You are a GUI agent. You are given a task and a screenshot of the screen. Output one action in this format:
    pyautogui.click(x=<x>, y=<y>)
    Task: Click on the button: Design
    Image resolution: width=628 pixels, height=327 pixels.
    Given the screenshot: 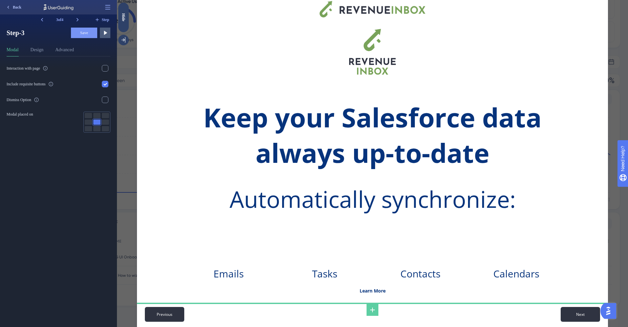 What is the action you would take?
    pyautogui.click(x=37, y=51)
    